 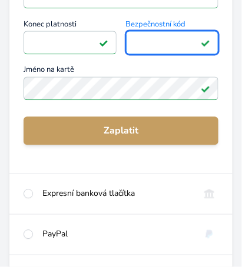 What do you see at coordinates (70, 26) in the screenshot?
I see `span: Konec platnosti` at bounding box center [70, 26].